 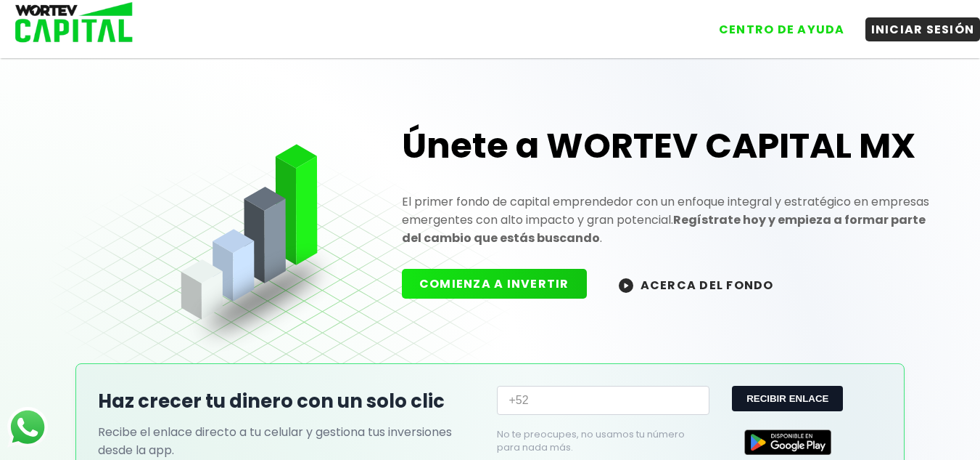 What do you see at coordinates (664, 229) in the screenshot?
I see `strong: Regístrate hoy y empieza a formar parte del cambio que estás buscando` at bounding box center [664, 229].